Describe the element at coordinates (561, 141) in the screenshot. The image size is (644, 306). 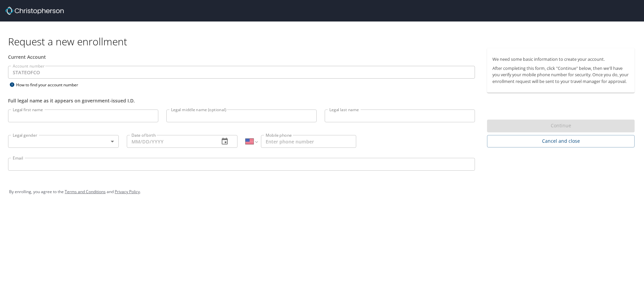
I see `span: Cancel and close` at that location.